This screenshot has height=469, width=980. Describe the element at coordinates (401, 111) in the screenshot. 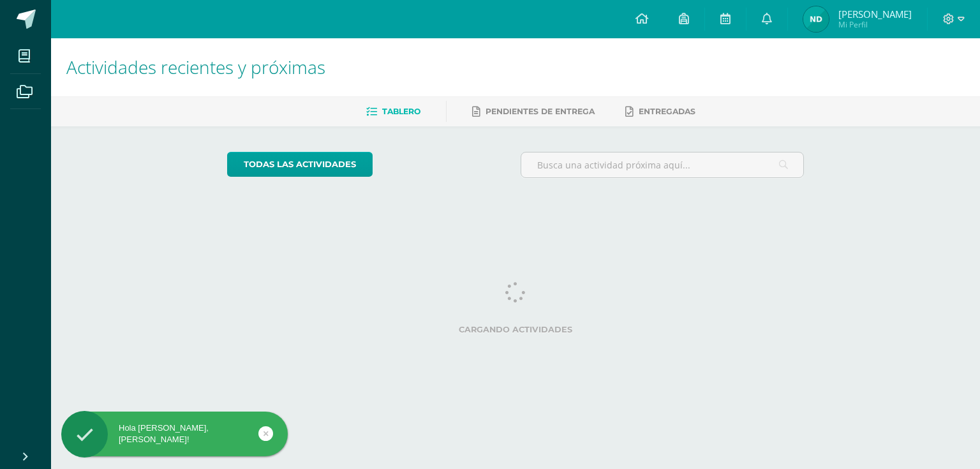

I see `span: Tablero` at that location.